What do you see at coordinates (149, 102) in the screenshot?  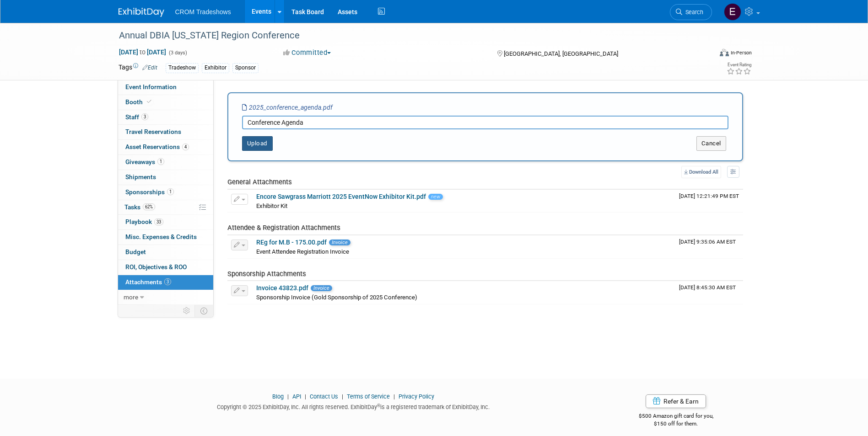 I see `i: Booth reservation complete` at bounding box center [149, 102].